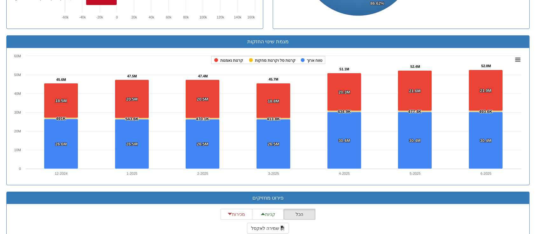 The image size is (536, 234). What do you see at coordinates (268, 42) in the screenshot?
I see `h3: מגמת שינוי החזקות` at bounding box center [268, 42].